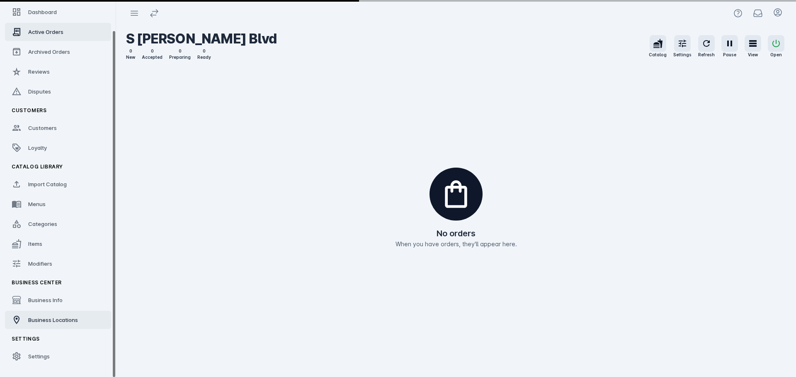  Describe the element at coordinates (58, 264) in the screenshot. I see `a: Modifiers` at that location.